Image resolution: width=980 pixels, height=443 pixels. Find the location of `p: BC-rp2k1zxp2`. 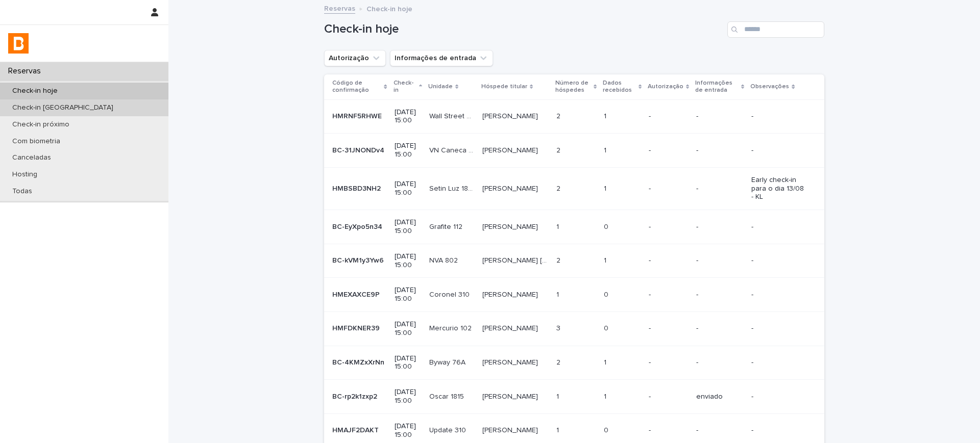

p: BC-rp2k1zxp2 is located at coordinates (356, 395).